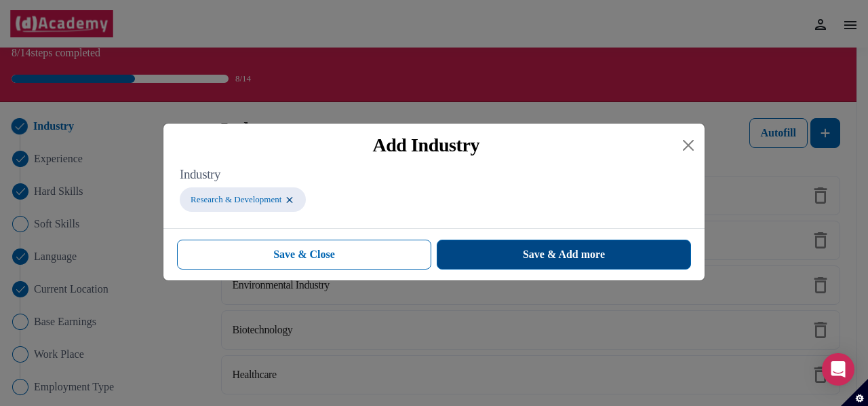 The image size is (868, 406). What do you see at coordinates (236, 199) in the screenshot?
I see `label: Research & Development` at bounding box center [236, 199].